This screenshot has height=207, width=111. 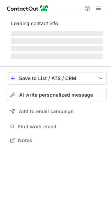 I want to click on span: AI write personalized message, so click(x=56, y=95).